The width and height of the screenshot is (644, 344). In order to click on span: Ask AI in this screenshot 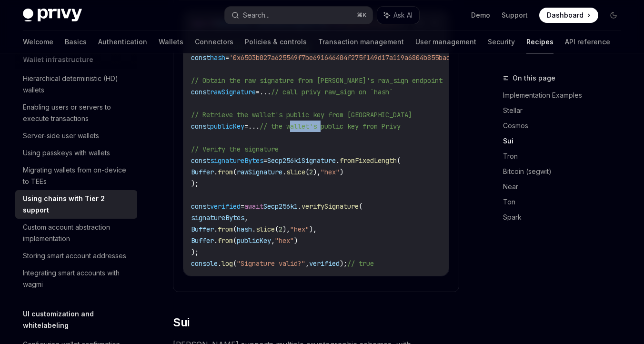, I will do `click(403, 15)`.